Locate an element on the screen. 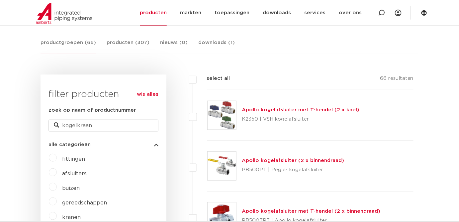 Image resolution: width=459 pixels, height=222 pixels. span: gereedschappen is located at coordinates (84, 203).